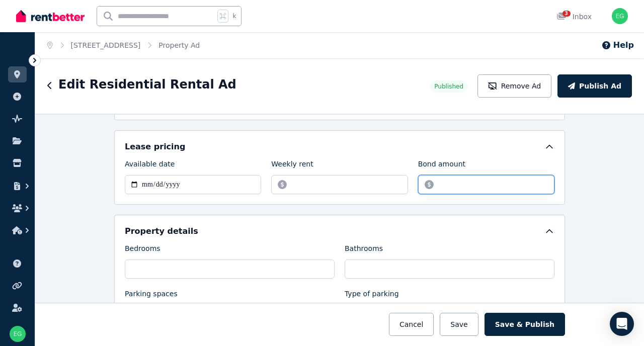  What do you see at coordinates (155, 147) in the screenshot?
I see `h5: Lease pricing` at bounding box center [155, 147].